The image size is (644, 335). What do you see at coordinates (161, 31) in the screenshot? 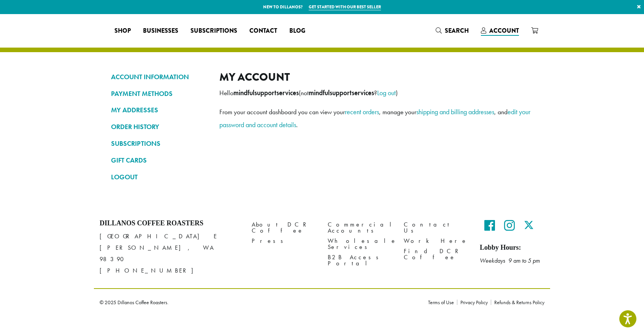
I see `span: Businesses` at bounding box center [161, 31].